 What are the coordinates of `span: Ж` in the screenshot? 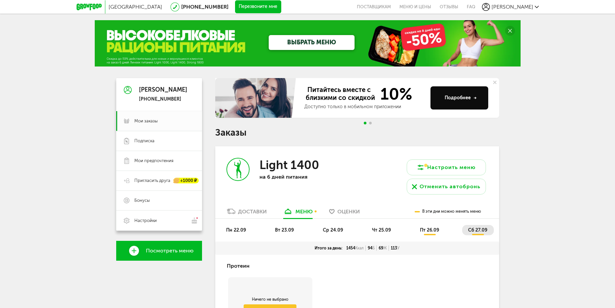 It's located at (385, 248).